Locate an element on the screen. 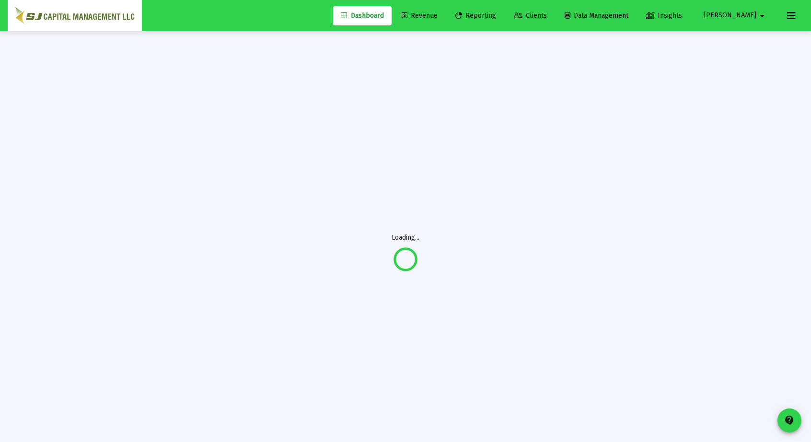 The image size is (811, 442). img: Dashboard is located at coordinates (75, 16).